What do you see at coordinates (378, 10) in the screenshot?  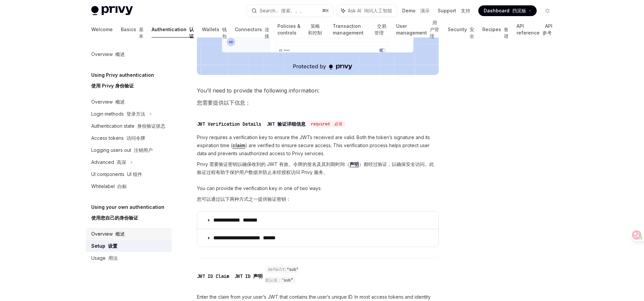 I see `font: 询问人工智能` at bounding box center [378, 10].